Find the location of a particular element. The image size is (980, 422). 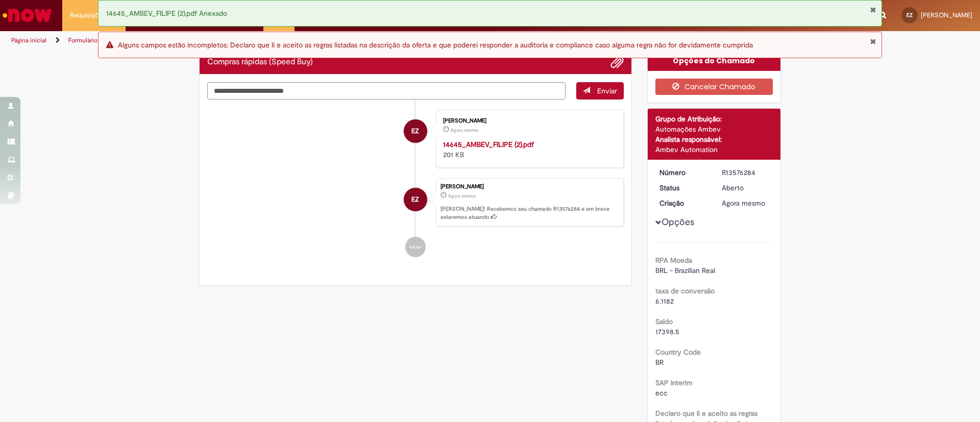

b: RPA Moeda is located at coordinates (674, 260).